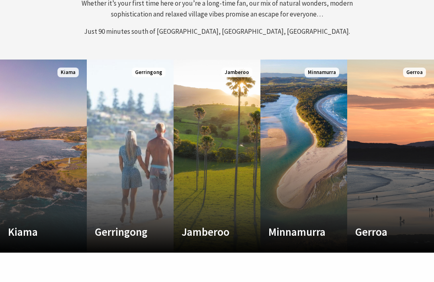  What do you see at coordinates (124, 232) in the screenshot?
I see `h4: Gerringong` at bounding box center [124, 232].